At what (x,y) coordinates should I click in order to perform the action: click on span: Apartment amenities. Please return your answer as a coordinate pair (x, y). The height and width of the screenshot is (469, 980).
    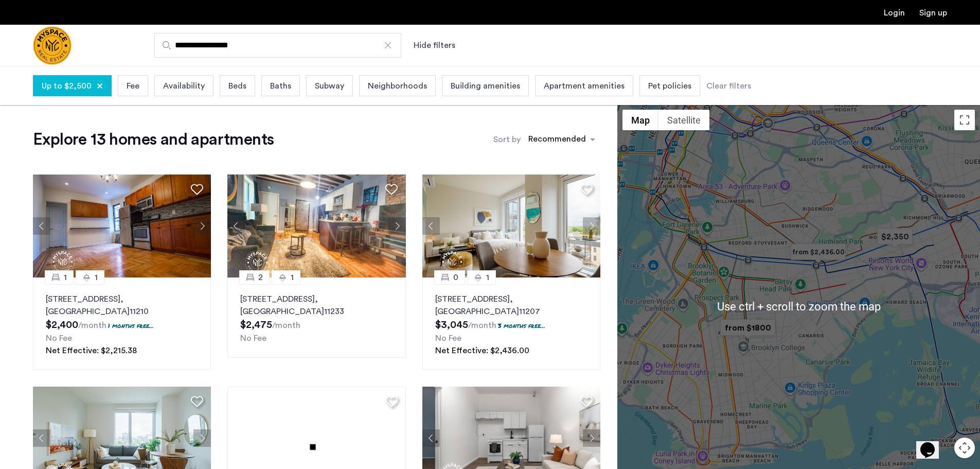
    Looking at the image, I should click on (584, 86).